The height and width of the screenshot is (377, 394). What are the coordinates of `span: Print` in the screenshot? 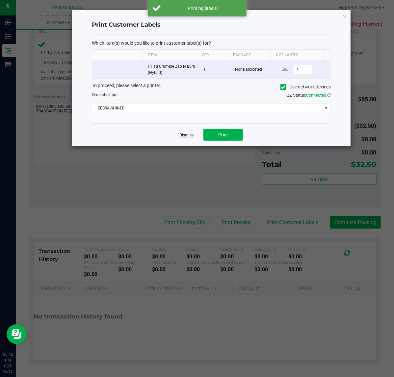 It's located at (223, 135).